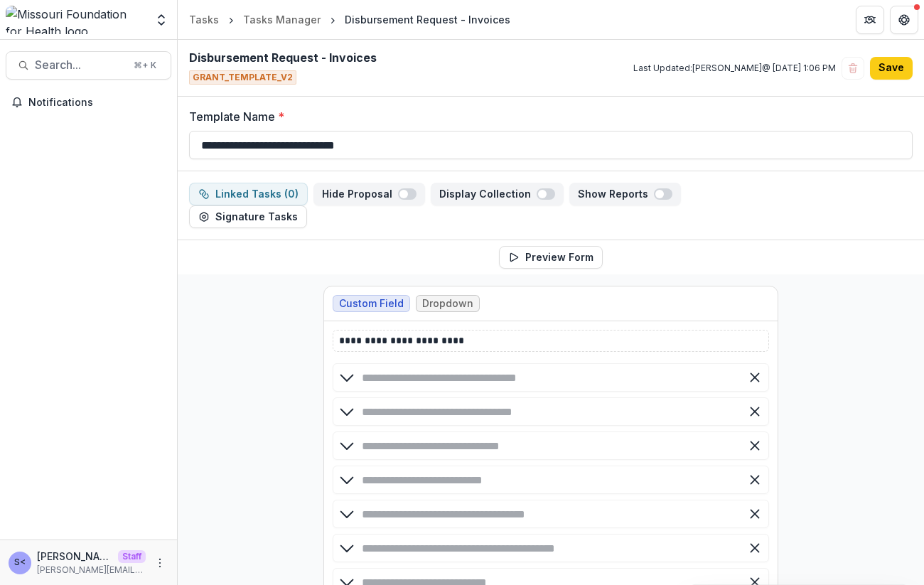 This screenshot has height=585, width=924. I want to click on button: Notifications, so click(88, 103).